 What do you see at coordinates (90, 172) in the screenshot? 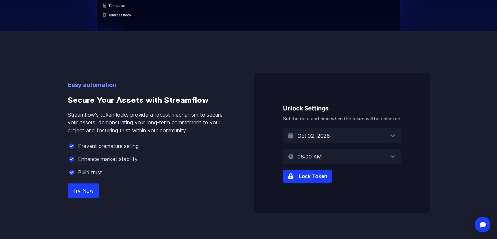
I see `p: Build trust` at bounding box center [90, 172].